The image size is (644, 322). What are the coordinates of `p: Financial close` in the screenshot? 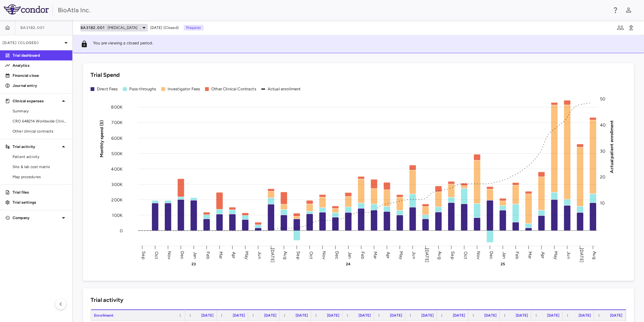 It's located at (40, 76).